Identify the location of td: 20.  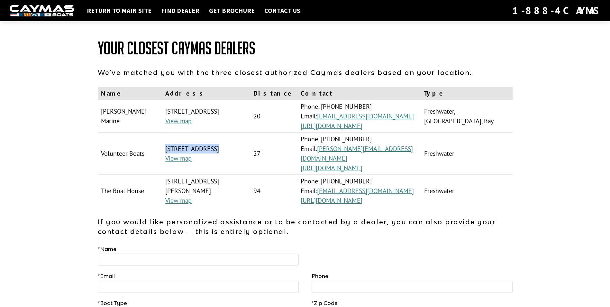
(274, 116).